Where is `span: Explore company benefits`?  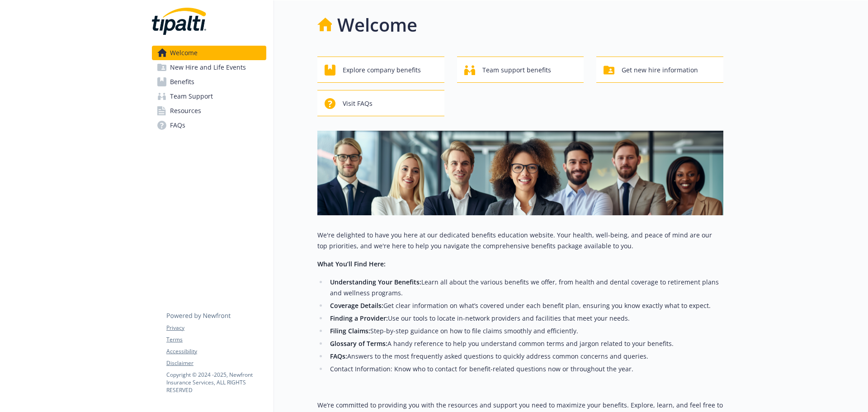
span: Explore company benefits is located at coordinates (382, 70).